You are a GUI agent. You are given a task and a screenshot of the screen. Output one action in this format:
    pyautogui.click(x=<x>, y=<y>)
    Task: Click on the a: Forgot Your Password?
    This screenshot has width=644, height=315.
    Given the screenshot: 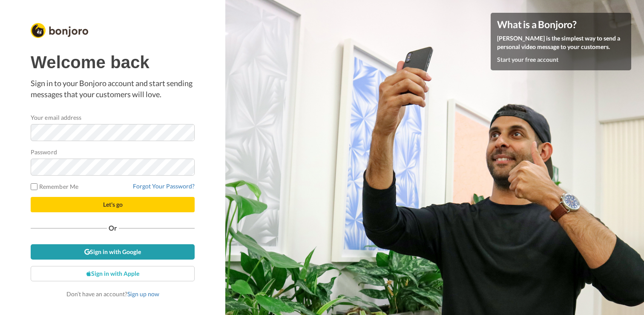 What is the action you would take?
    pyautogui.click(x=163, y=186)
    